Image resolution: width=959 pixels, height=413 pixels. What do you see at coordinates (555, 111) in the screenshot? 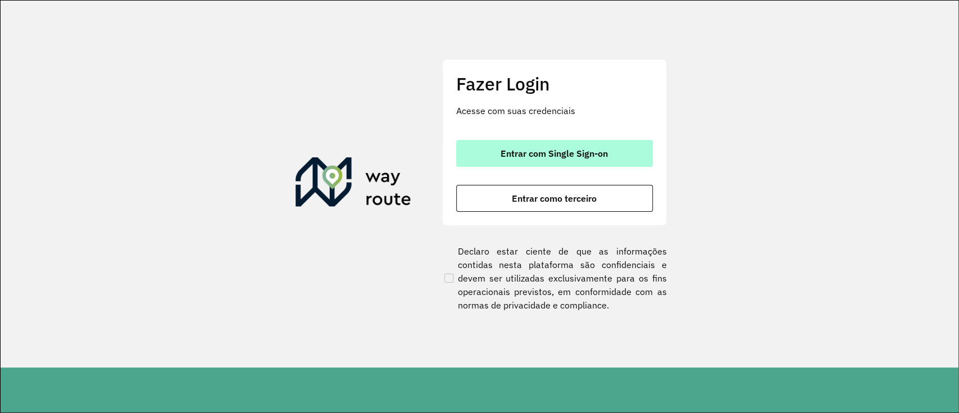
I see `p: Acesse com suas credenciais` at bounding box center [555, 111].